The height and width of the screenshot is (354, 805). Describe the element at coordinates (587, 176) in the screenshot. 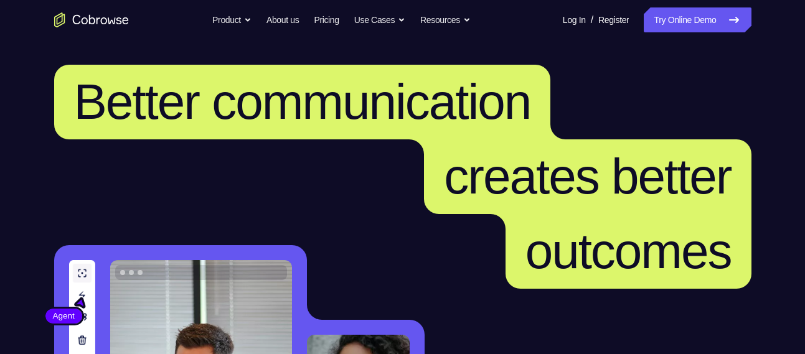

I see `span: creates better` at that location.